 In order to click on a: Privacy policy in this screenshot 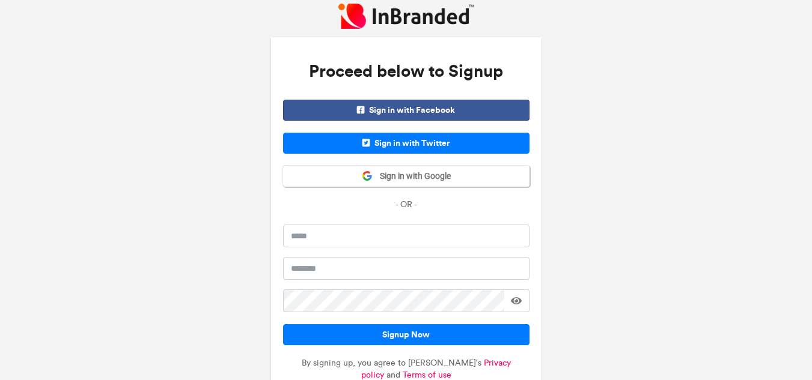, I will do `click(436, 369)`.